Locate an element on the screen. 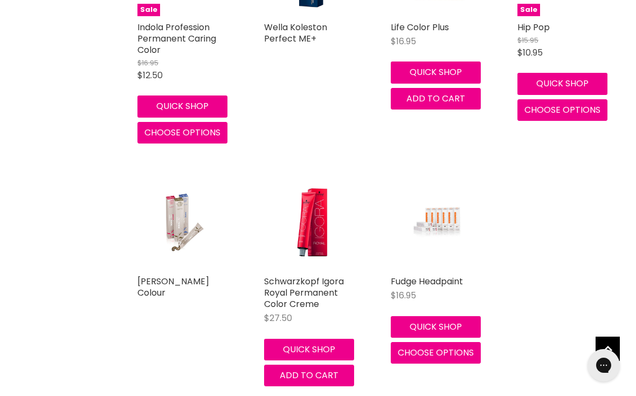 The image size is (636, 396). button: Gorgias live chat is located at coordinates (22, 20).